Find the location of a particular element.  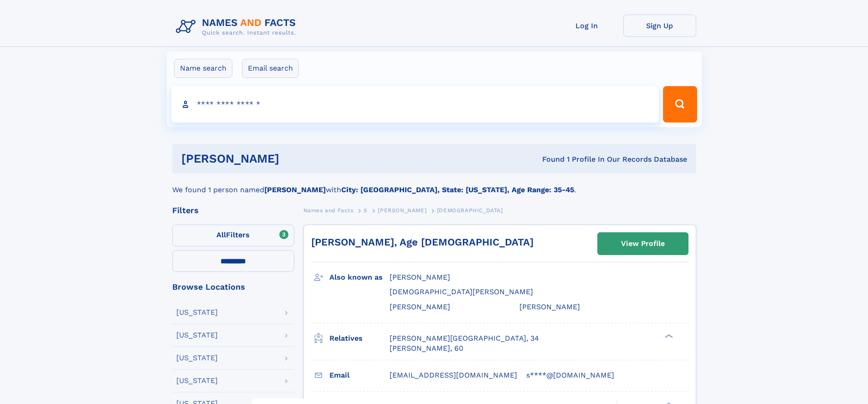

a: View Profile is located at coordinates (642, 243).